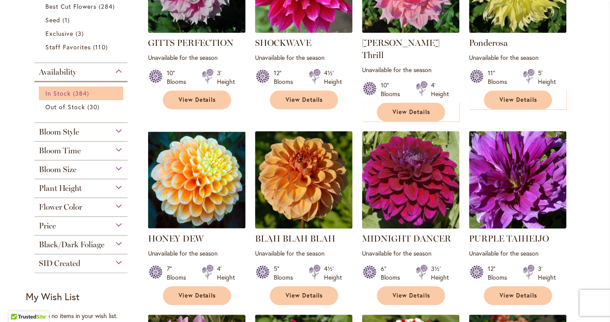 This screenshot has width=610, height=322. Describe the element at coordinates (304, 30) in the screenshot. I see `a: Shockwave` at that location.